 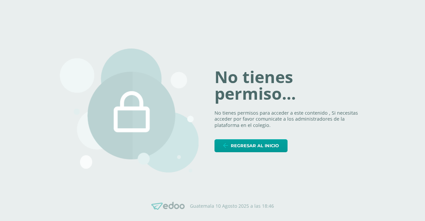 What do you see at coordinates (232, 206) in the screenshot?
I see `p: Guatemala 10 Agosto 2025 a las 18:46` at bounding box center [232, 206].